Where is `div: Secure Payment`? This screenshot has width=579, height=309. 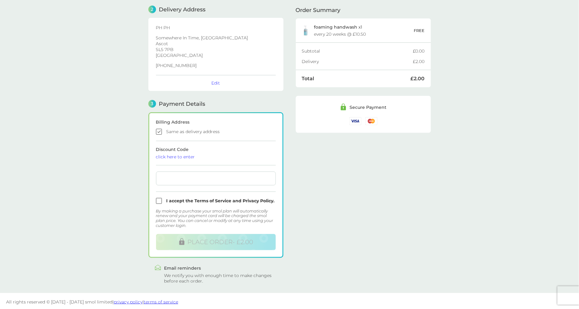 div: Secure Payment is located at coordinates (368, 107).